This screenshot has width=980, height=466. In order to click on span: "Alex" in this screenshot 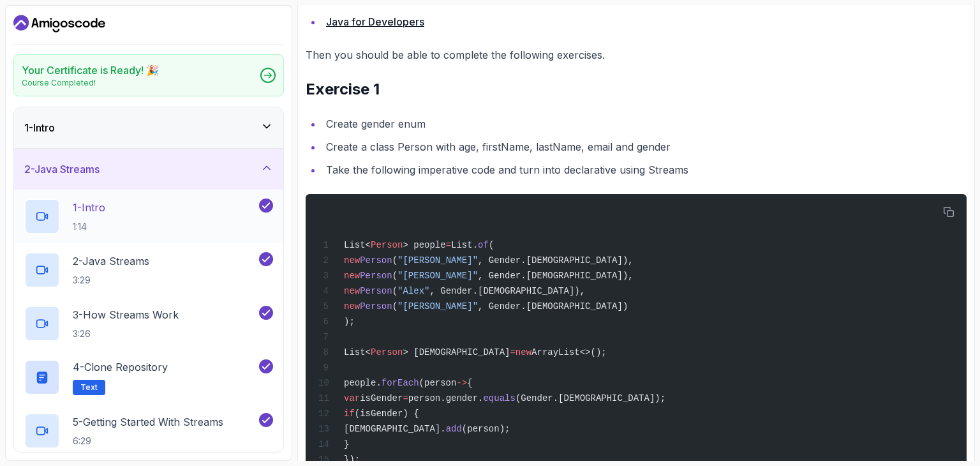, I will do `click(414, 291)`.